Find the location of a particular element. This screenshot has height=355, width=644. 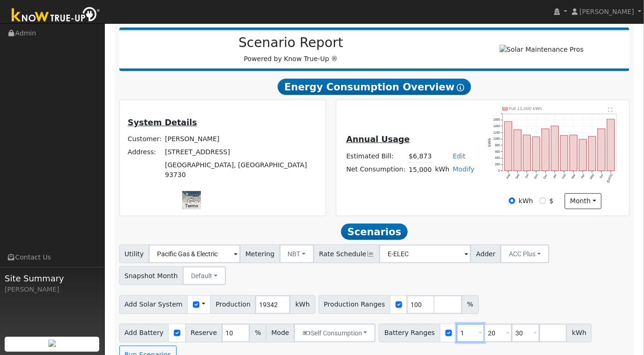

text: Jun is located at coordinates (602, 175).